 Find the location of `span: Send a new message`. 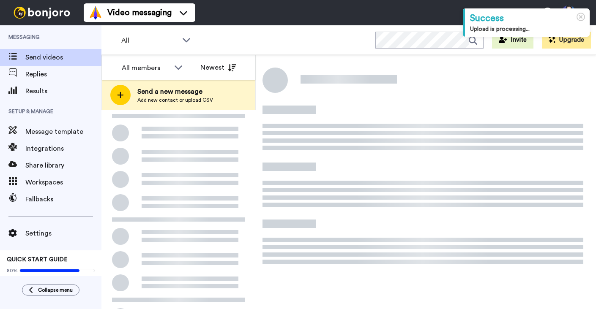

span: Send a new message is located at coordinates (175, 92).